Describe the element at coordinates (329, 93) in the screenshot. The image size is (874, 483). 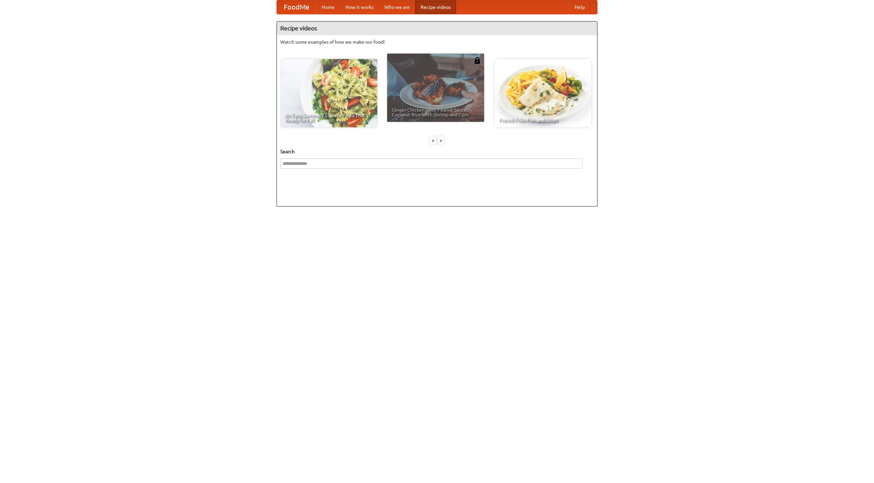
I see `a: An Easy, Summery Tomato Pasta That's Ready for Fall` at that location.